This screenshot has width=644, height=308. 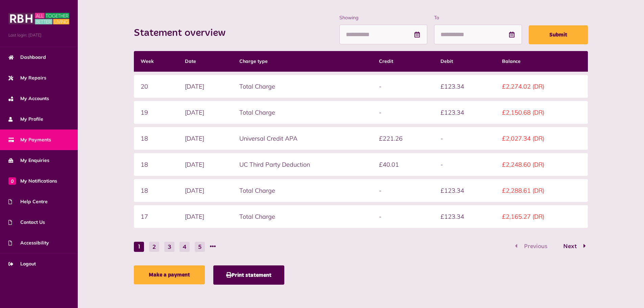 What do you see at coordinates (541, 61) in the screenshot?
I see `th: Balance` at bounding box center [541, 61].